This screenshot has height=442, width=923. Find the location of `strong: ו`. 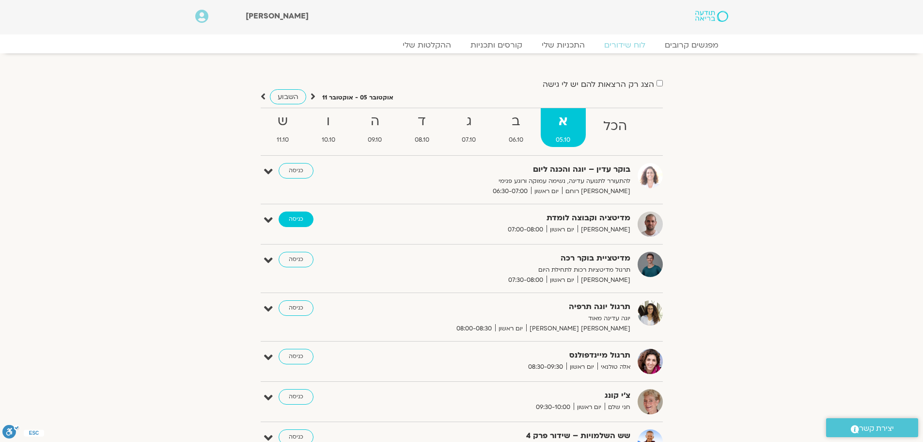

strong: ו is located at coordinates (329, 121).